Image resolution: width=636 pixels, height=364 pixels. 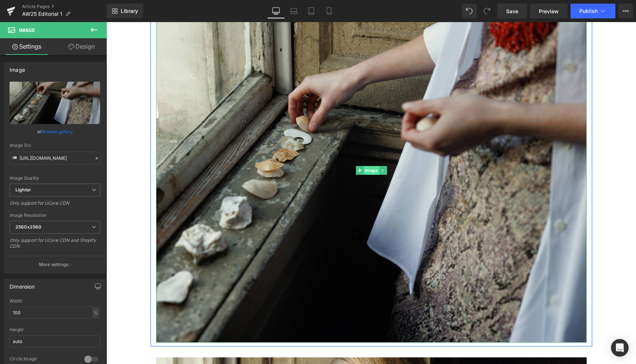 What do you see at coordinates (43, 359) in the screenshot?
I see `div: Circle Image` at bounding box center [43, 359].